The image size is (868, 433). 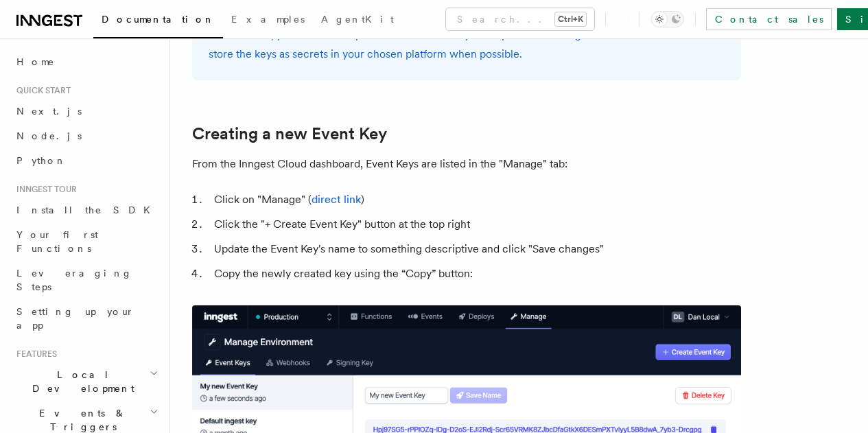 What do you see at coordinates (475, 274) in the screenshot?
I see `li: Copy the newly created key using the “Copy” button:` at bounding box center [475, 274].